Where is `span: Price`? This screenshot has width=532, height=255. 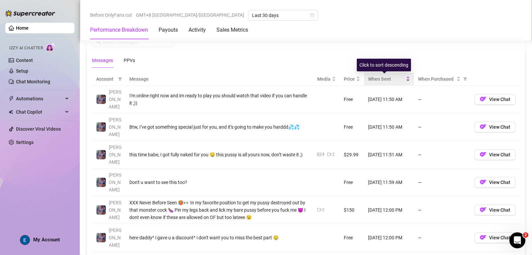
span: Price is located at coordinates (349, 79).